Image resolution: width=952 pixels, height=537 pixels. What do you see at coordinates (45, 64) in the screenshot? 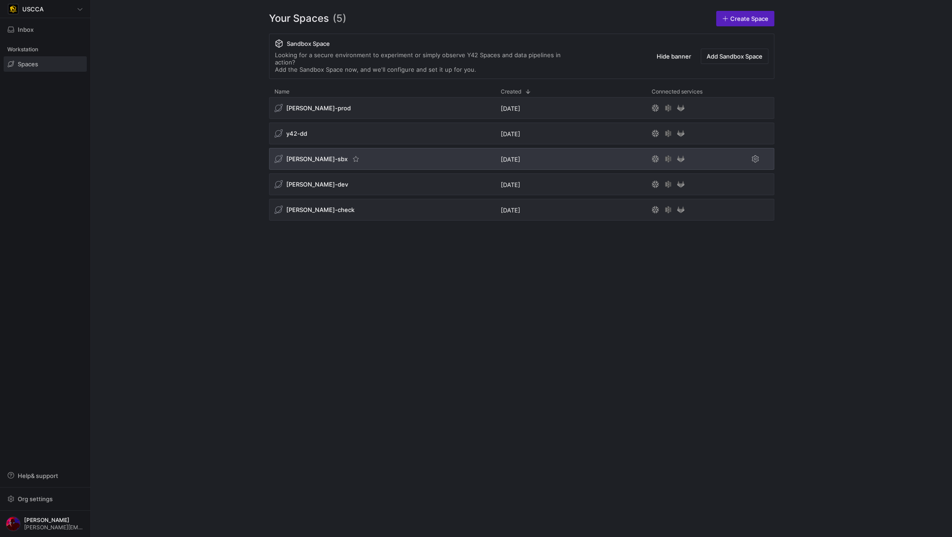
I see `a: Spaces` at bounding box center [45, 64].